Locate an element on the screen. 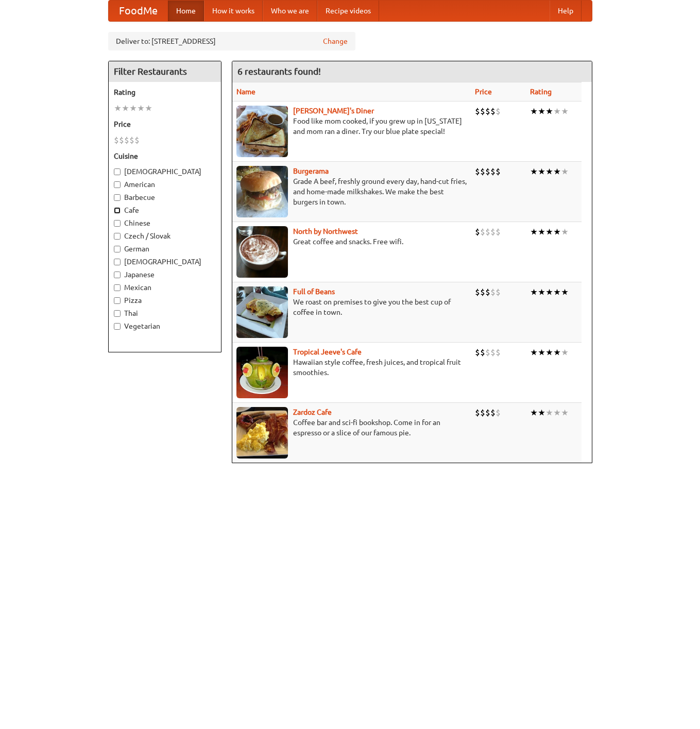 The width and height of the screenshot is (700, 729). input: Vegetarian is located at coordinates (117, 326).